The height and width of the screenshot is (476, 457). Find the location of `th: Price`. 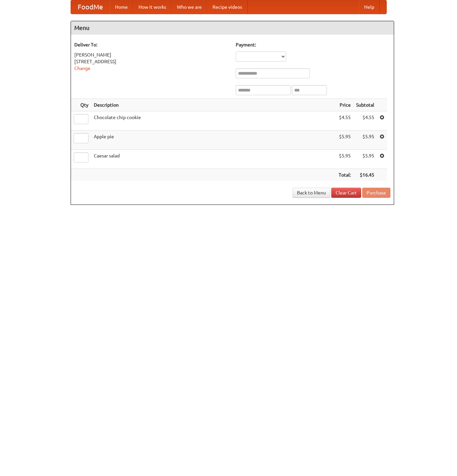

th: Price is located at coordinates (345, 105).